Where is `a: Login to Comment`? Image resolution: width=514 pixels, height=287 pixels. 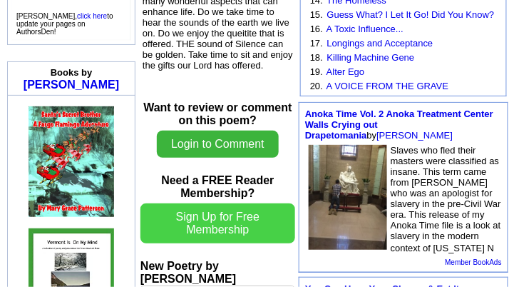 a: Login to Comment is located at coordinates (217, 143).